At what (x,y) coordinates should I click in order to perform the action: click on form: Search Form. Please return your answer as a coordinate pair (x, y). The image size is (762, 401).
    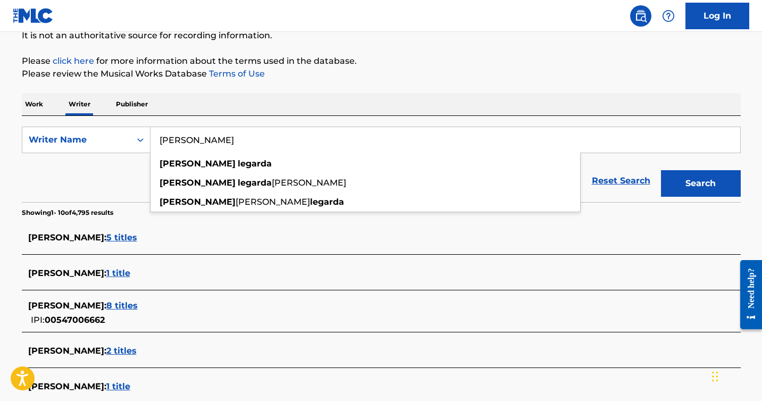
    Looking at the image, I should click on (381, 164).